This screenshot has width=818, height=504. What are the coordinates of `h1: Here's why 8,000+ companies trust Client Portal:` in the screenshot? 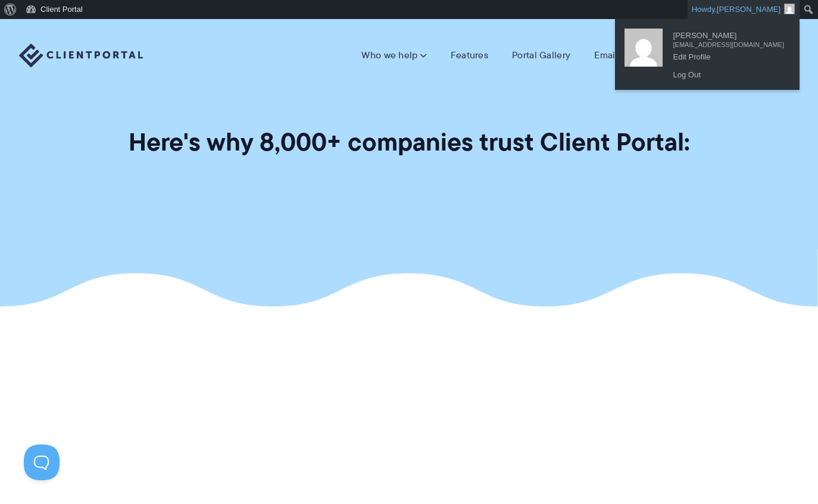 It's located at (409, 141).